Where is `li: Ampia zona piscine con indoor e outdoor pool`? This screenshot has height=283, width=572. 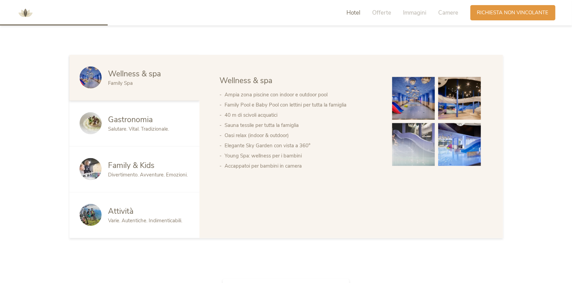
li: Ampia zona piscine con indoor e outdoor pool is located at coordinates (302, 95).